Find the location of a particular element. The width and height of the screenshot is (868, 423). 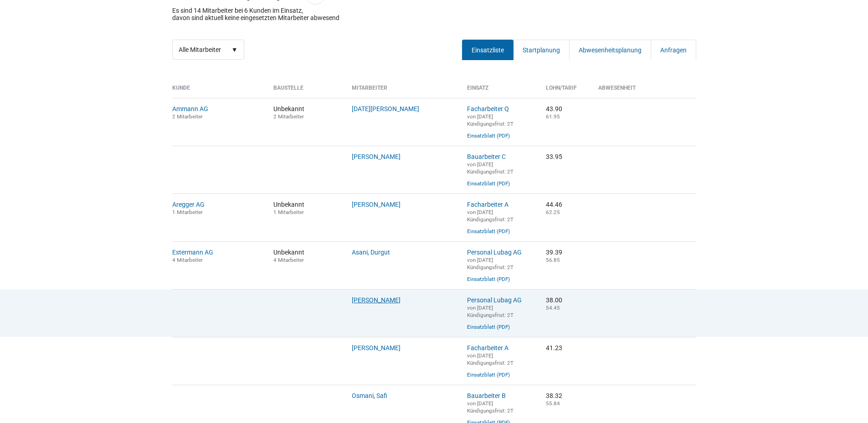

th: Baustelle is located at coordinates (305, 91).